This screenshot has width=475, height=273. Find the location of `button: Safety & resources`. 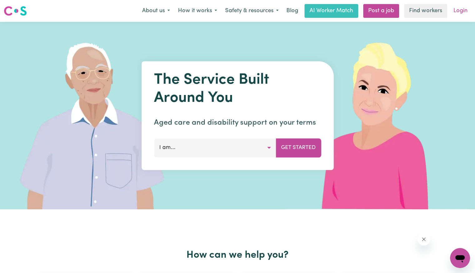

button: Safety & resources is located at coordinates (252, 11).